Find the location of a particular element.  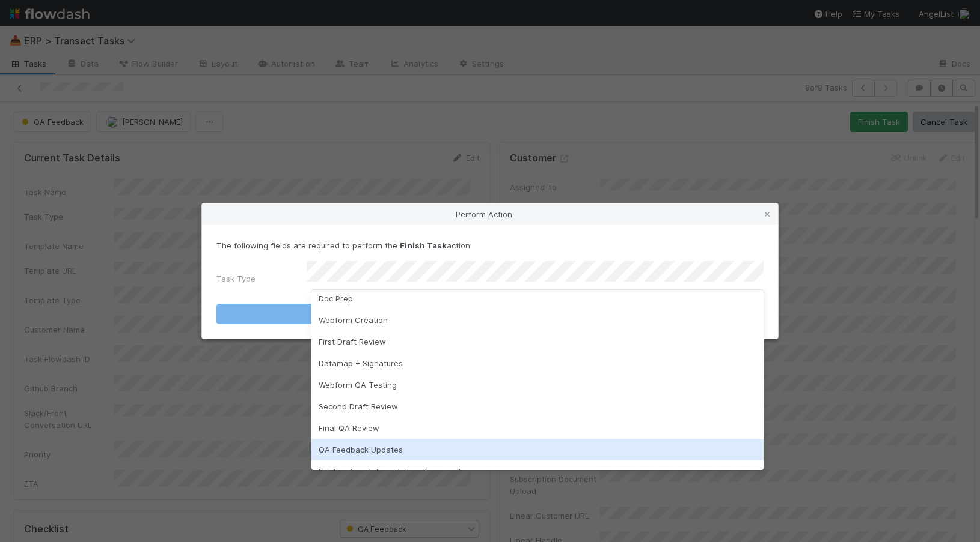

div: QA Feedback Updates is located at coordinates (538, 450).